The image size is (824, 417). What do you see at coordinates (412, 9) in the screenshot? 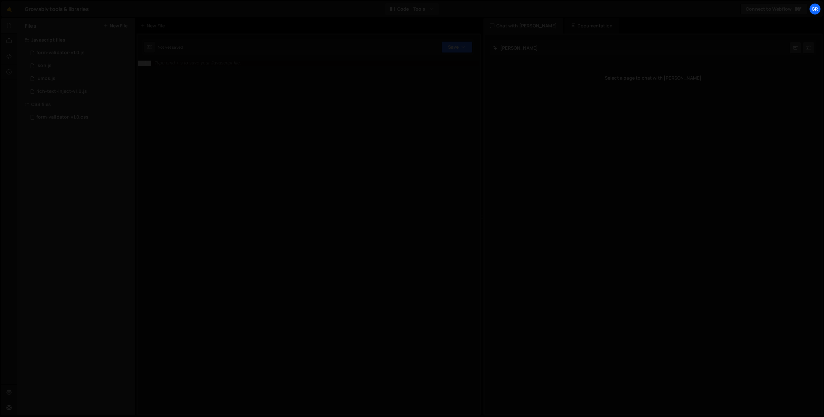
I see `button: Code + Tools` at bounding box center [412, 9].